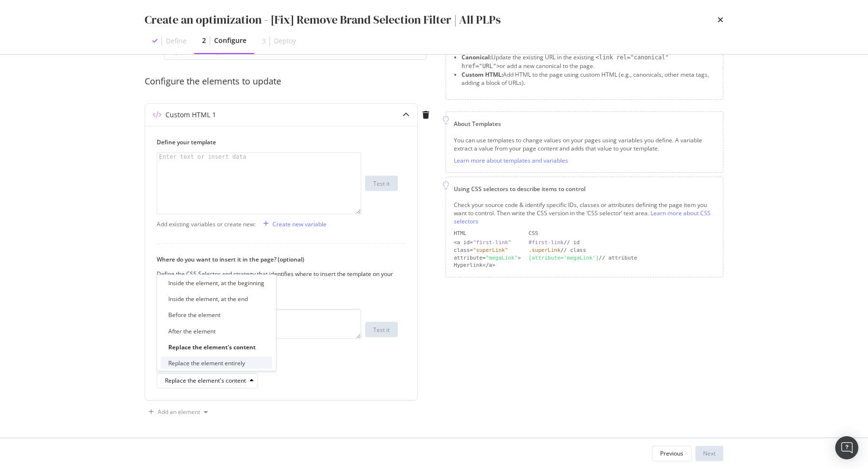 The height and width of the screenshot is (469, 868). Describe the element at coordinates (585, 212) in the screenshot. I see `div: Check your source code & identify specific IDs, classes or attributes defining the page item you ...` at that location.